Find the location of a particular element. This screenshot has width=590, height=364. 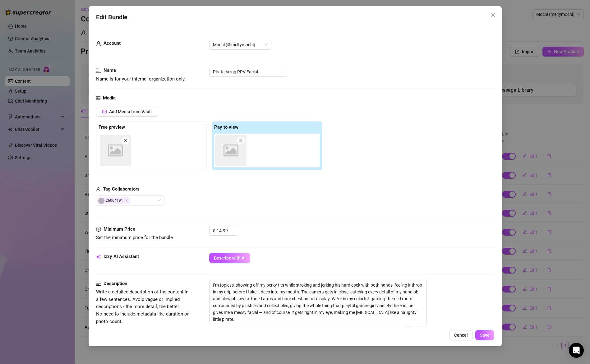

strong: Media is located at coordinates (109, 98).